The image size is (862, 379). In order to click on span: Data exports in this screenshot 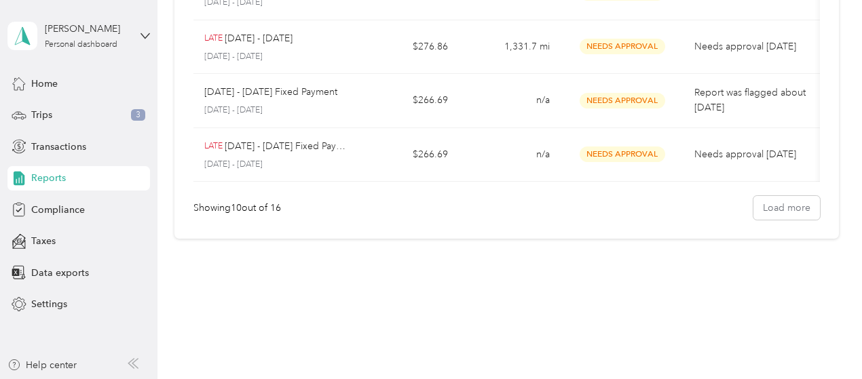, I will do `click(60, 273)`.